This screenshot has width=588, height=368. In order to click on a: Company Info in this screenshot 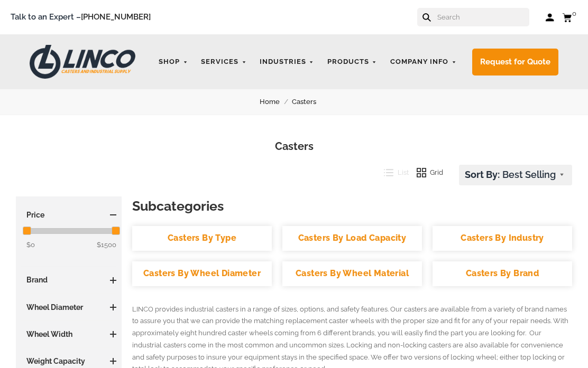, I will do `click(423, 62)`.